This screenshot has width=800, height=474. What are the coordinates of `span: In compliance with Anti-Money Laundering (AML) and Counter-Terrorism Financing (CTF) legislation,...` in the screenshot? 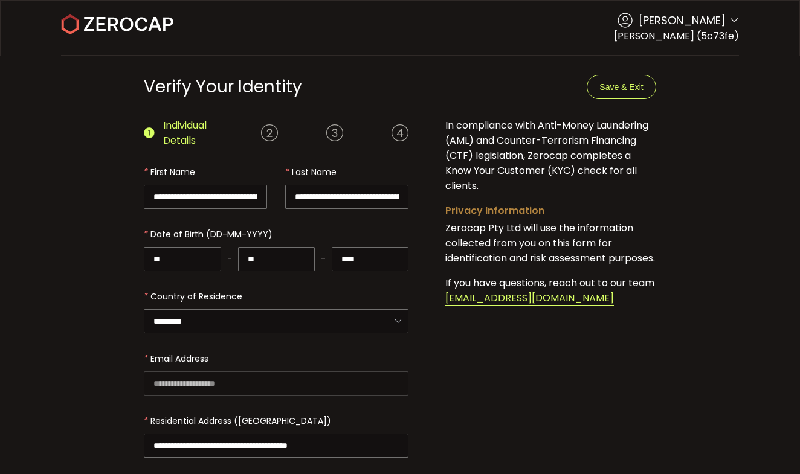 It's located at (547, 155).